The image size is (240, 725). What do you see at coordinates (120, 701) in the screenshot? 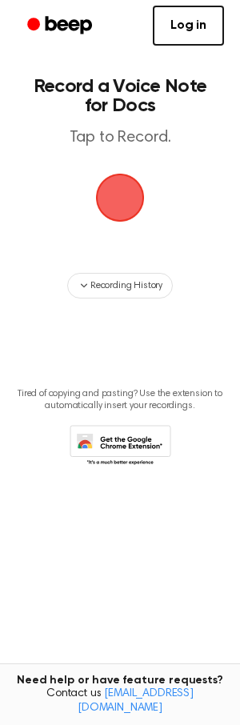
I see `span: Contact us` at bounding box center [120, 701].